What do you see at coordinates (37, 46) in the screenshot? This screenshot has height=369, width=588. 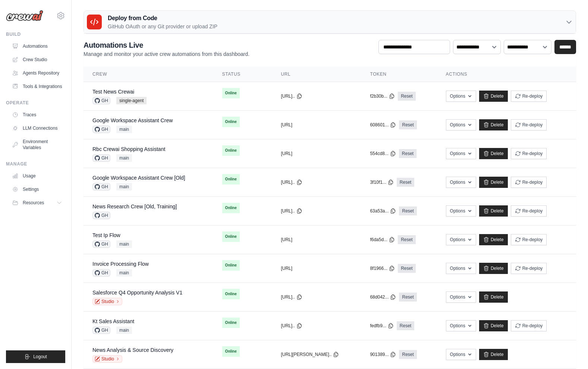 I see `a: Automations` at bounding box center [37, 46].